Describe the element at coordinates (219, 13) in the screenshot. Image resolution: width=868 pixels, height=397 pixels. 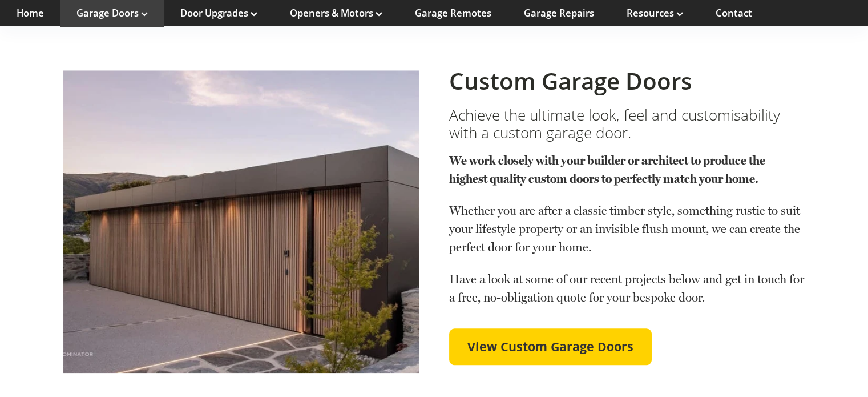
I see `a: Door Upgrades` at that location.